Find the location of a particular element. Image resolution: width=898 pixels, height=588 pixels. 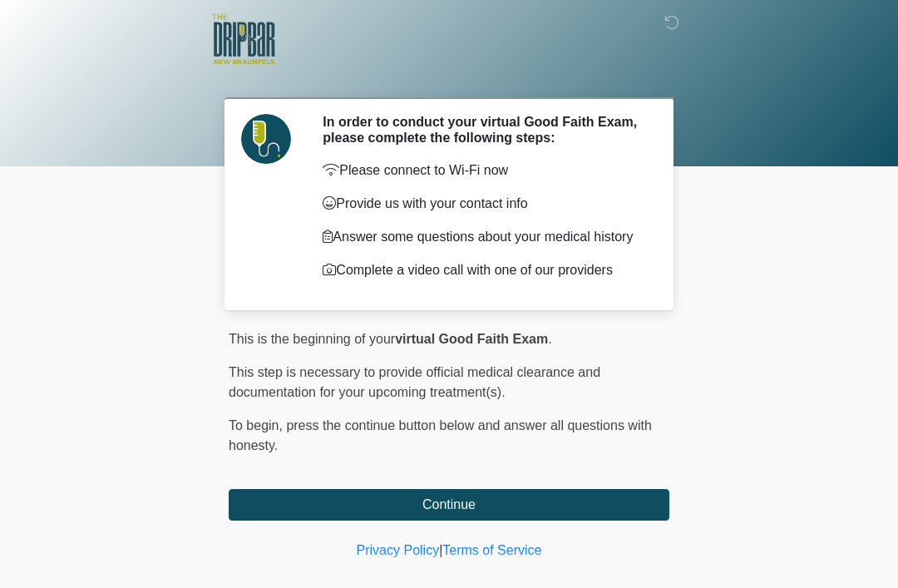

button: Continue is located at coordinates (449, 505).